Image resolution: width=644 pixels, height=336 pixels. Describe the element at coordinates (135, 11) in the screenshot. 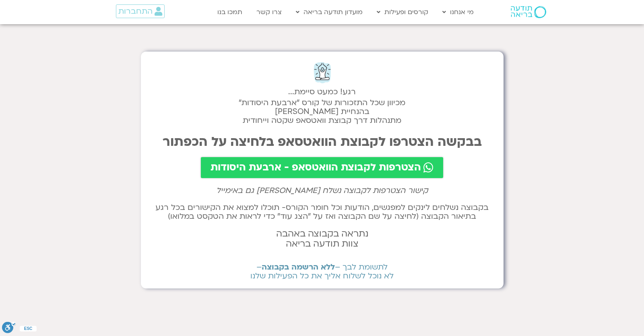

I see `span: התחברות` at that location.